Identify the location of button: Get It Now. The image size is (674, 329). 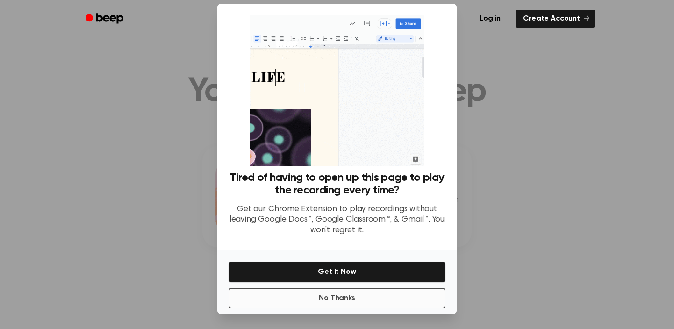
(337, 272).